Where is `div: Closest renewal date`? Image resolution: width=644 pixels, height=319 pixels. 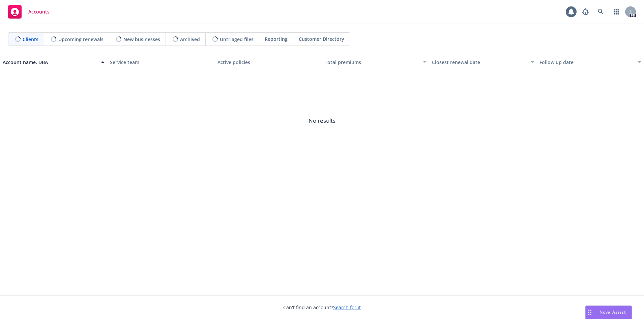 div: Closest renewal date is located at coordinates (479, 62).